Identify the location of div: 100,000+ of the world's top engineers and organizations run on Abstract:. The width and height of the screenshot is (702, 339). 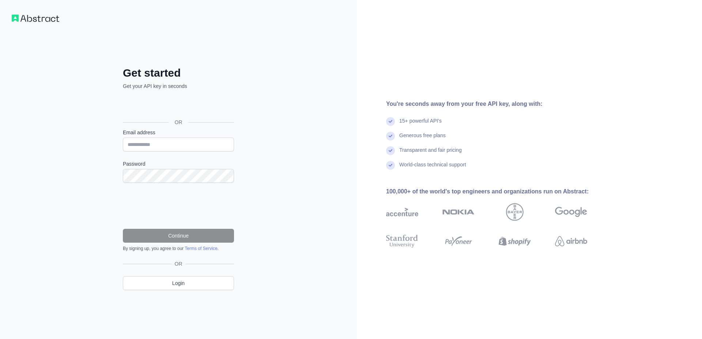
(498, 192).